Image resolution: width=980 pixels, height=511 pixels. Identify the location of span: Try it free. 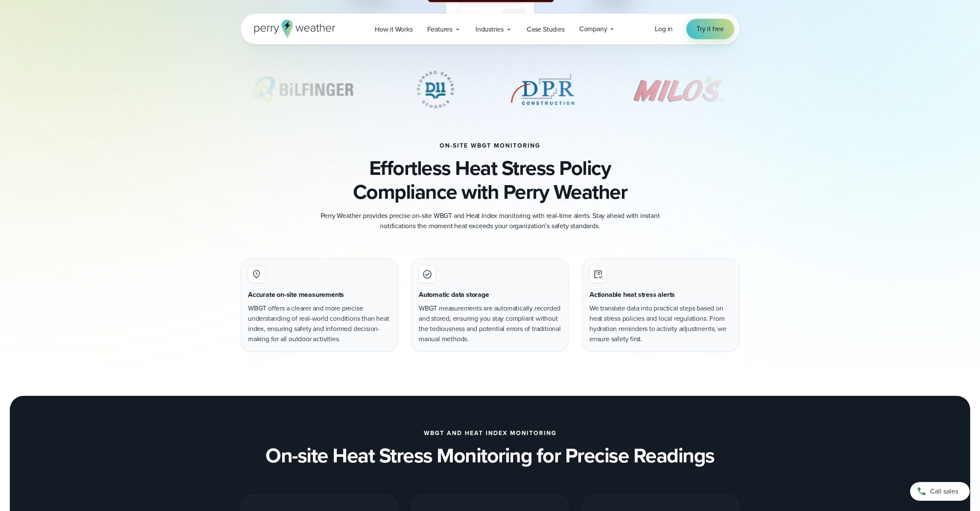
(710, 29).